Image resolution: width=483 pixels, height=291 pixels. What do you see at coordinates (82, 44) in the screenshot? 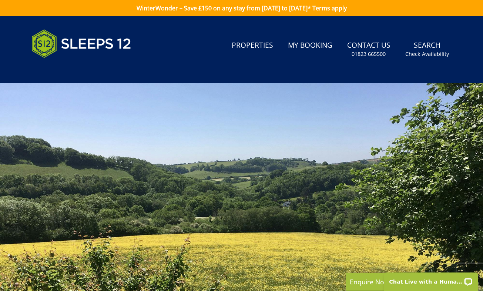
I see `img: Sleeps 12` at bounding box center [82, 44].